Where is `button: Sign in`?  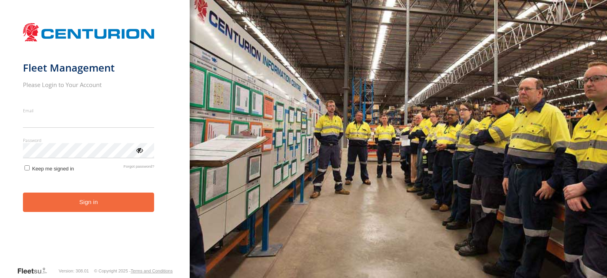 button: Sign in is located at coordinates (89, 202).